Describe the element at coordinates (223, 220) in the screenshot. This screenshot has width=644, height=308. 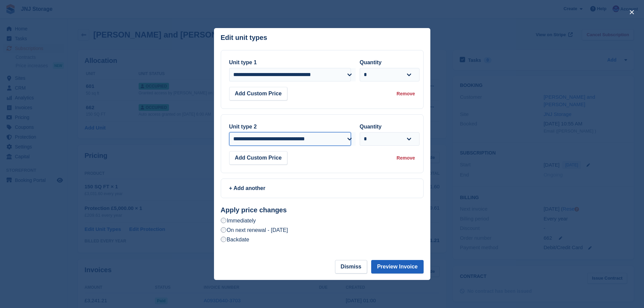
I see `input: Immediately` at that location.